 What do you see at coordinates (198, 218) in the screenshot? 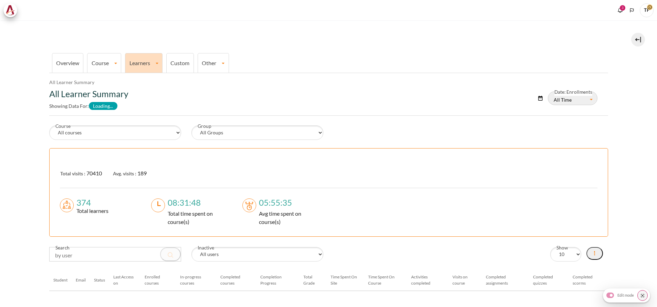
I see `div: Total time spent on course(s)` at bounding box center [198, 218].